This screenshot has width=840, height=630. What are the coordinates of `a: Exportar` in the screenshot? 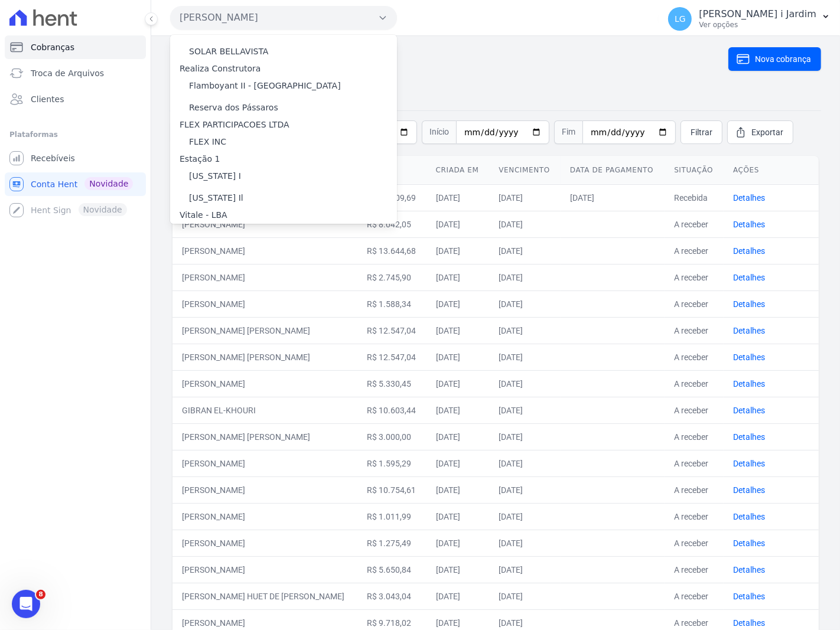 It's located at (760, 132).